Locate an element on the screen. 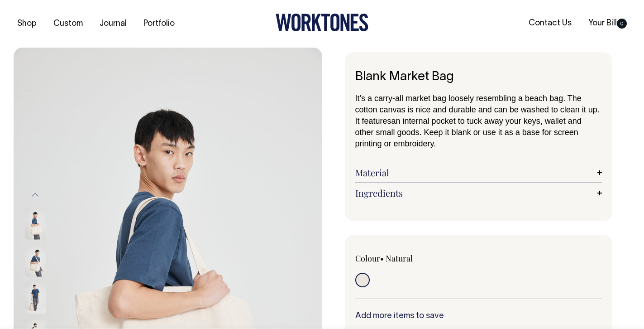 The height and width of the screenshot is (329, 644). a: Material is located at coordinates (479, 172).